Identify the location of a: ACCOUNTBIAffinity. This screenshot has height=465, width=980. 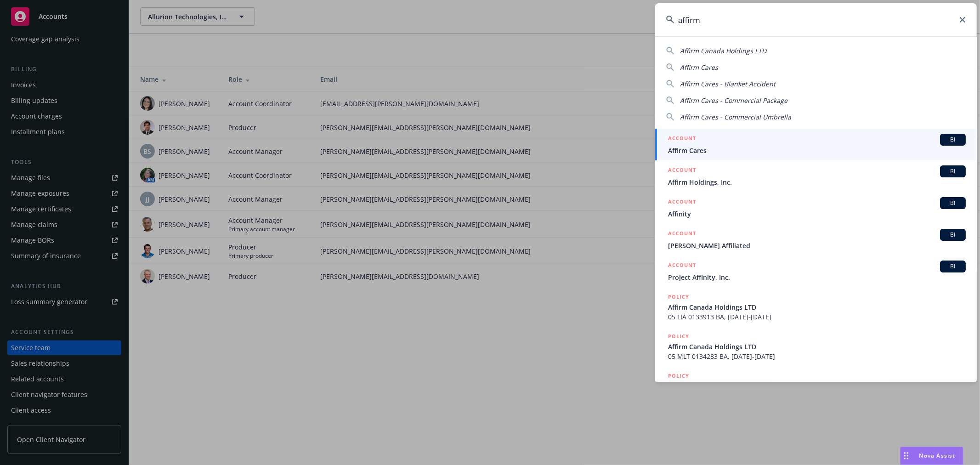
(816, 207).